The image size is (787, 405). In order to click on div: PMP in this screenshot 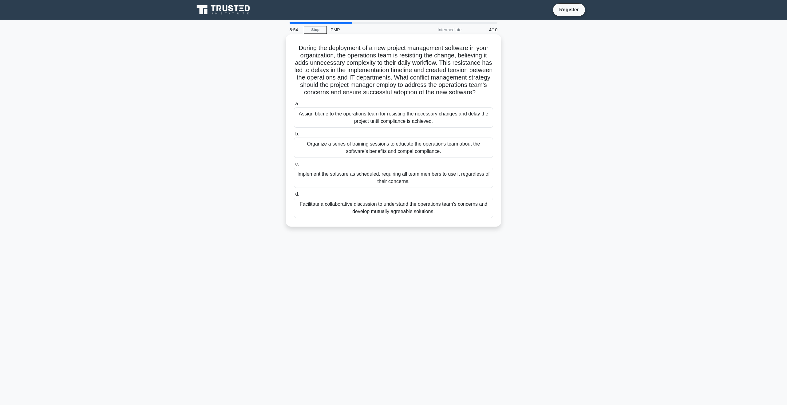, I will do `click(369, 30)`.